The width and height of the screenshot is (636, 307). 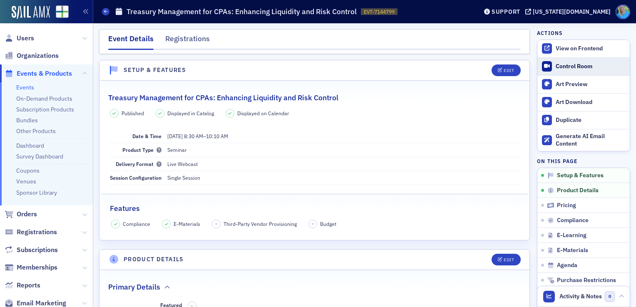 What do you see at coordinates (142, 150) in the screenshot?
I see `span: Product Type` at bounding box center [142, 150].